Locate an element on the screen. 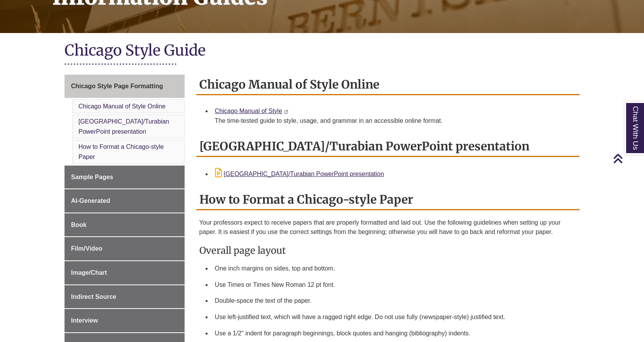 The width and height of the screenshot is (644, 342). li: Use Times or Times New Roman 12 pt font. is located at coordinates (394, 285).